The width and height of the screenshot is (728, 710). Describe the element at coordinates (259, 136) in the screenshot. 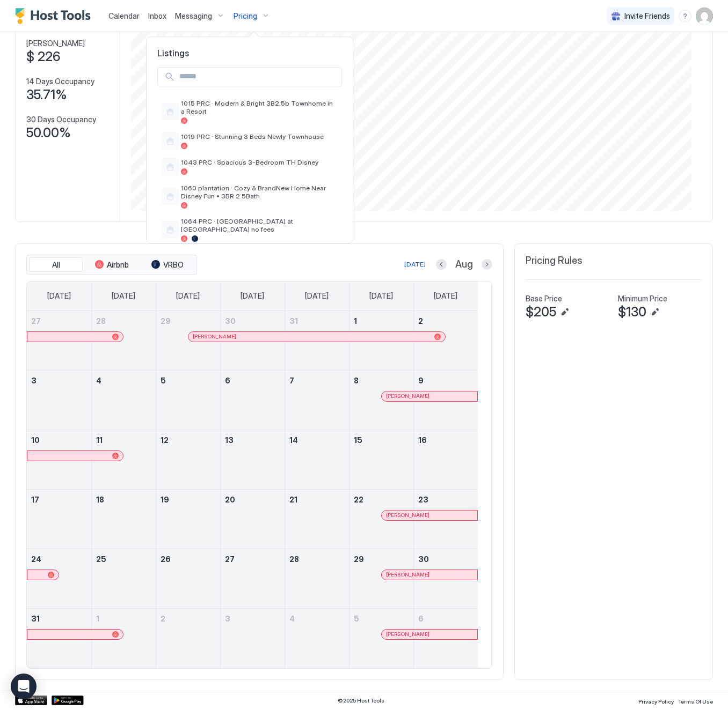

I see `span: 1019 PRC · Stunning 3 Beds Newly Townhouse` at that location.